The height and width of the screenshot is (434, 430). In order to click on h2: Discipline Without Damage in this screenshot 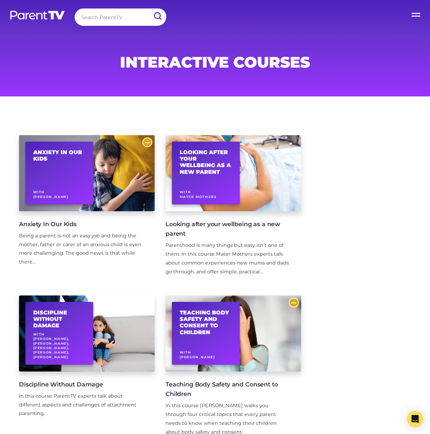, I will do `click(59, 319)`.